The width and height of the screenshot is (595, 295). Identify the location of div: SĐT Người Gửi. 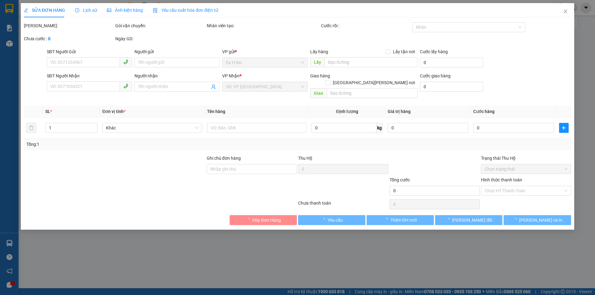
(89, 52).